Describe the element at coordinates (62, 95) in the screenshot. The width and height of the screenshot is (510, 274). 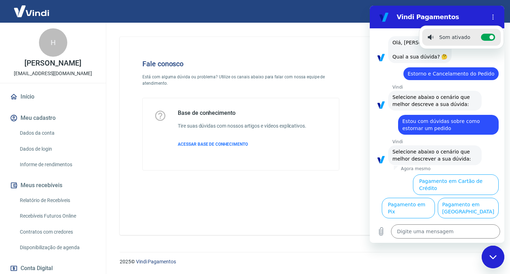
I see `span: Selecione abaixo o cenário que melhor descreve a sua dúvida:` at that location.